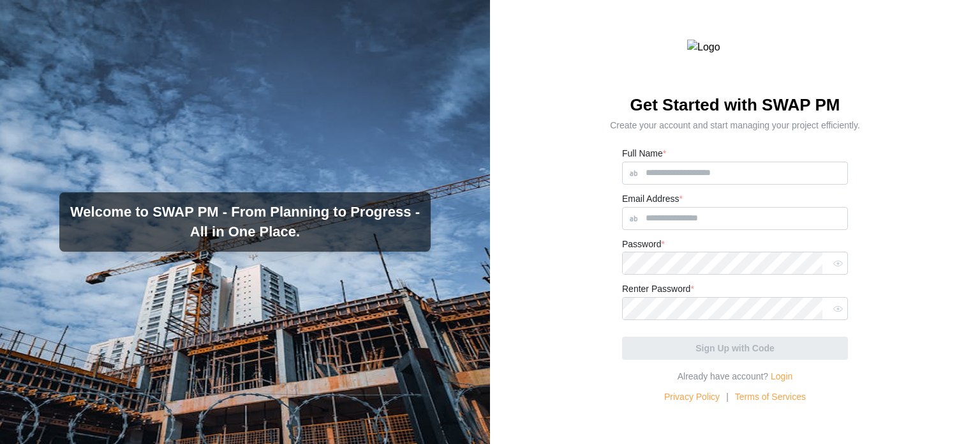 The height and width of the screenshot is (444, 980). I want to click on div: Create your account and start managing your project efficiently., so click(735, 126).